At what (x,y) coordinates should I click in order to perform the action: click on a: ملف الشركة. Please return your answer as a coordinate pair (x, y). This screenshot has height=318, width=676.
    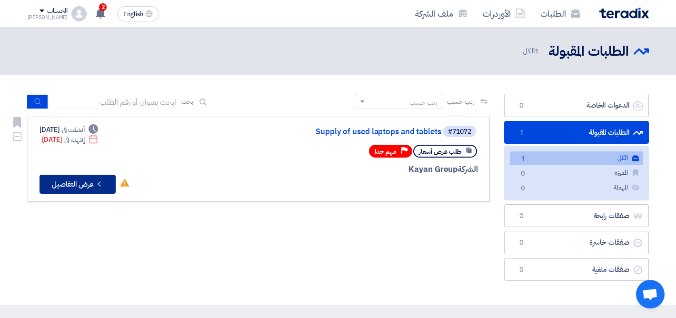
    Looking at the image, I should click on (441, 13).